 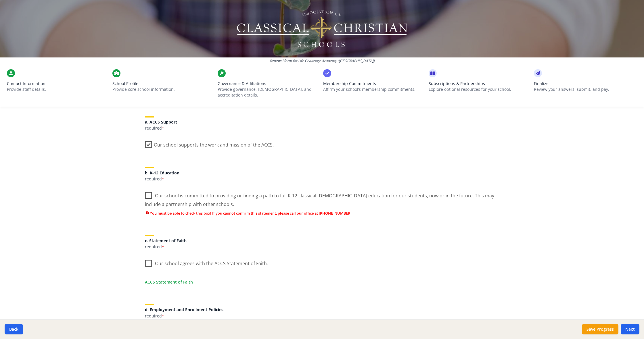 I want to click on span: Finalize, so click(x=585, y=83).